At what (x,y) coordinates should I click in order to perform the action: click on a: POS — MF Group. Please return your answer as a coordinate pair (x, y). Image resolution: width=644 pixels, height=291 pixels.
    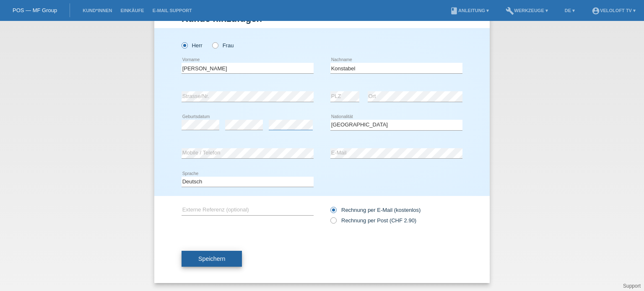
    Looking at the image, I should click on (35, 10).